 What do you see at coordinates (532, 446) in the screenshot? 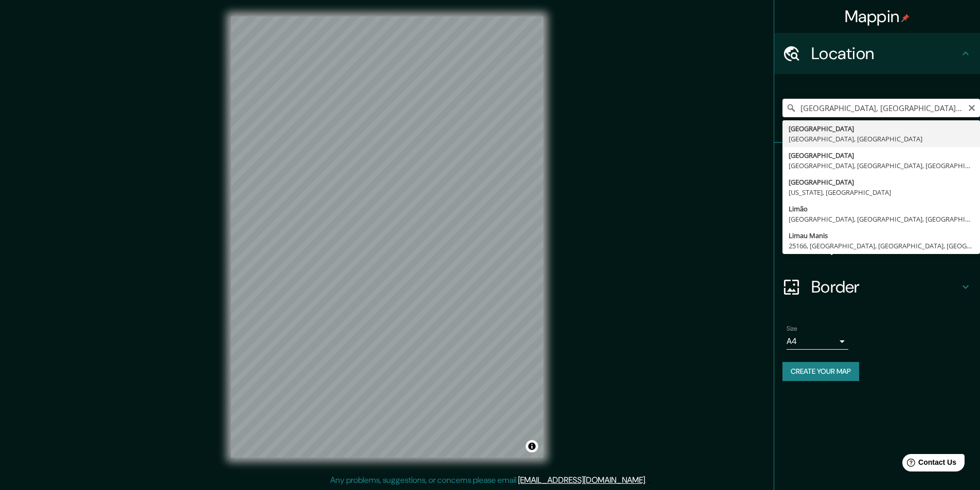
I see `button: Toggle attribution` at bounding box center [532, 446].